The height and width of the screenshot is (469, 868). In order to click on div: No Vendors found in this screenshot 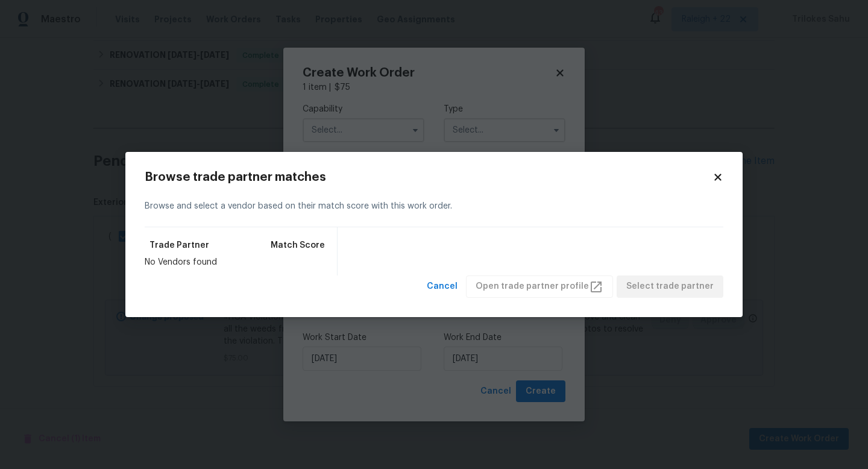, I will do `click(237, 263)`.